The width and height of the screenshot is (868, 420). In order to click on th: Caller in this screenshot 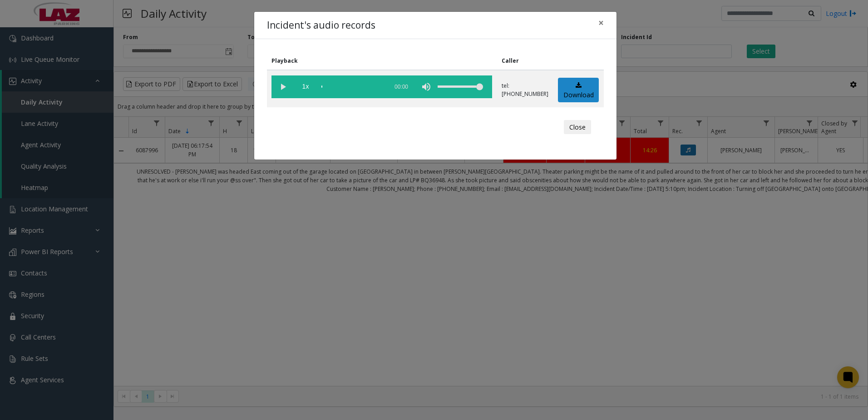, I will do `click(526, 61)`.